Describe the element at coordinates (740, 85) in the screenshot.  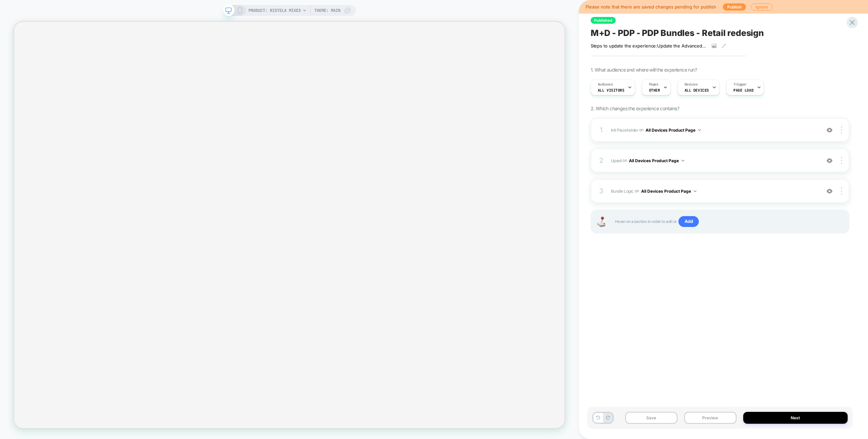
I see `span: Trigger` at that location.